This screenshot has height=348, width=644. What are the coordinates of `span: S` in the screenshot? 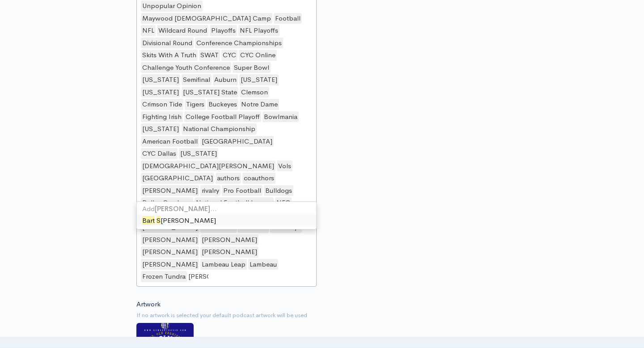 It's located at (158, 220).